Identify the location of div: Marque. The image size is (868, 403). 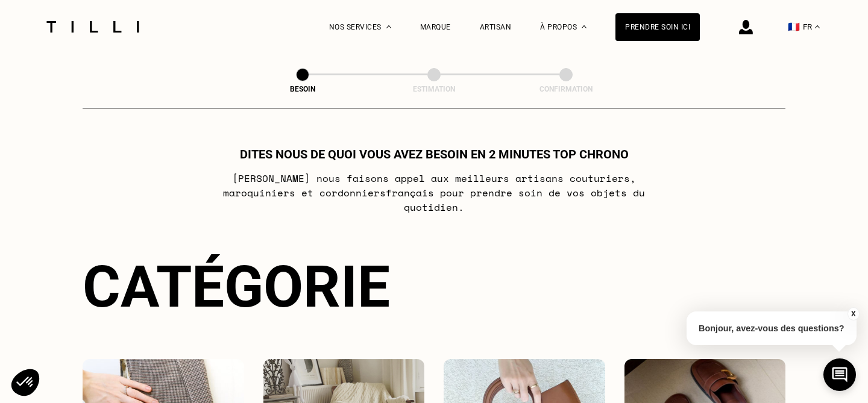
(435, 27).